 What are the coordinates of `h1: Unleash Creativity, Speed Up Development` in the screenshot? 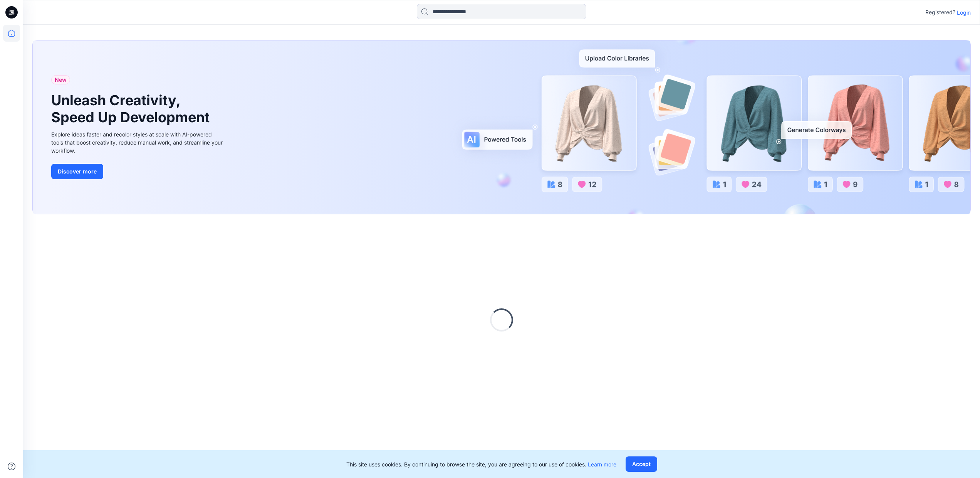 It's located at (132, 108).